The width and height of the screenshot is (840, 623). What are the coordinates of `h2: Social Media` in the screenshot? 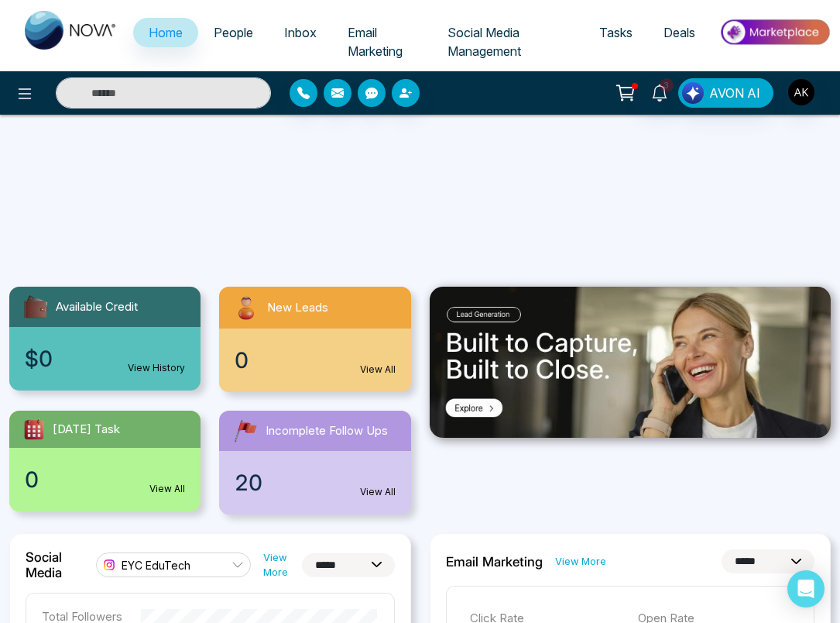 It's located at (54, 564).